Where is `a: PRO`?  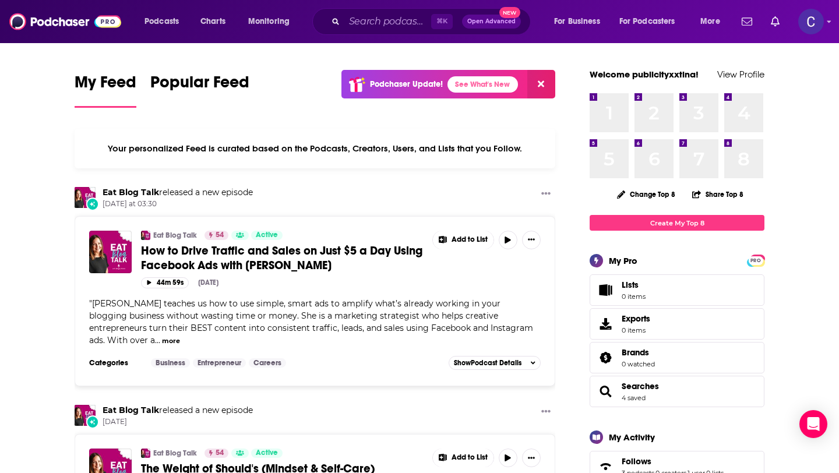 a: PRO is located at coordinates (755, 260).